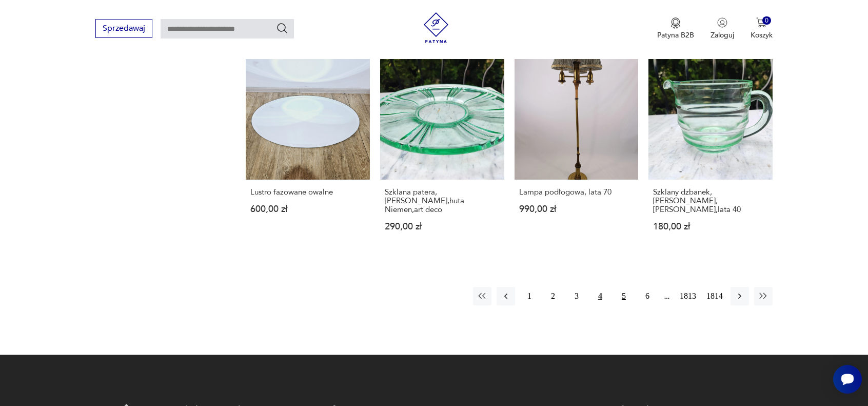  I want to click on img: Ikona medalu, so click(675, 23).